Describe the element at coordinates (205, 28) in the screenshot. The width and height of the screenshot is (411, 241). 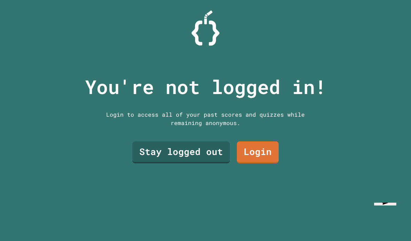
I see `img: Logo.svg` at that location.